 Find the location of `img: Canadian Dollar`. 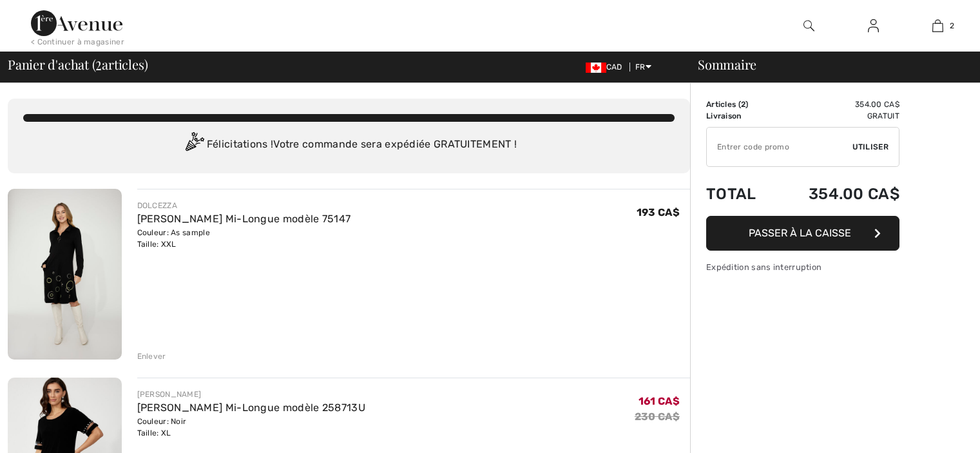

img: Canadian Dollar is located at coordinates (596, 68).